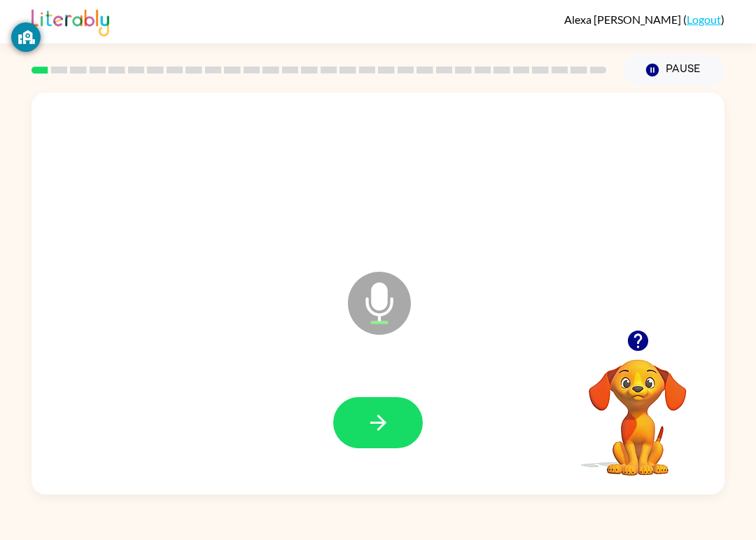 The image size is (756, 540). Describe the element at coordinates (26, 37) in the screenshot. I see `button: GoGuardian Privacy Information` at that location.